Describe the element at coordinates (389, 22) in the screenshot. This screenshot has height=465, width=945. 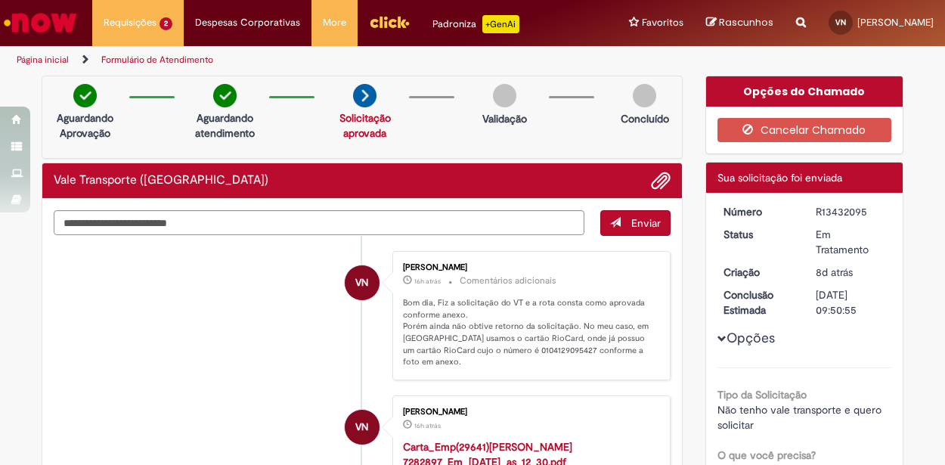
I see `img: click_logo_yellow_360x200.png` at that location.